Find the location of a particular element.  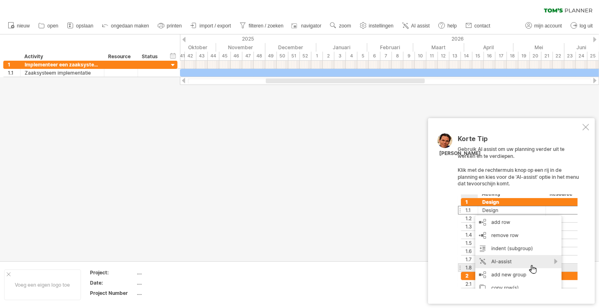

div: 11 is located at coordinates (432, 56).